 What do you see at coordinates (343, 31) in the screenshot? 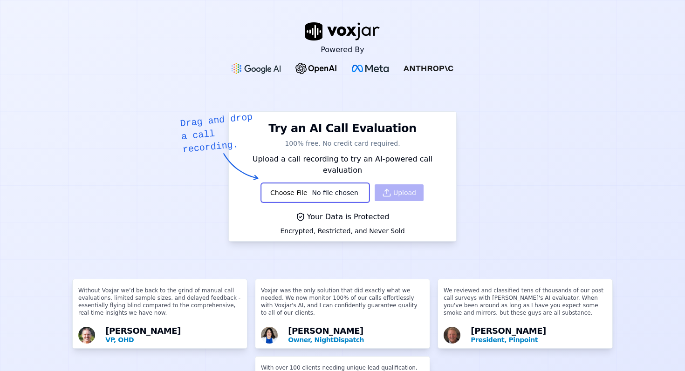
I see `img: voxjar logo` at bounding box center [343, 31].